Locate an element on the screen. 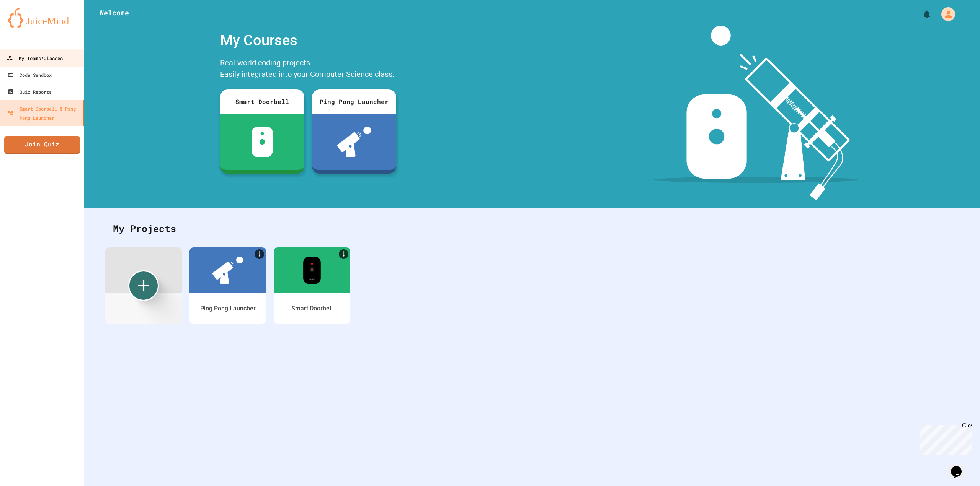 The image size is (980, 486). a: MorePing Pong Launcher is located at coordinates (228, 286).